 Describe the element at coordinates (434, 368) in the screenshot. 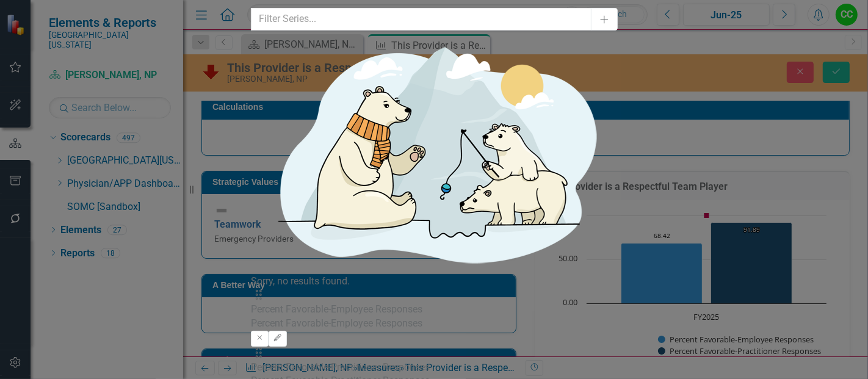

I see `div: Percent Favorable-Practitioner Responses` at that location.